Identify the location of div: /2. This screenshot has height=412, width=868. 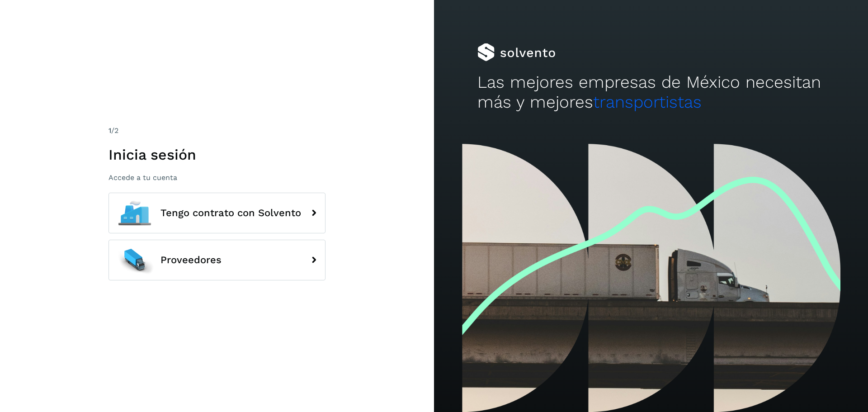
(217, 130).